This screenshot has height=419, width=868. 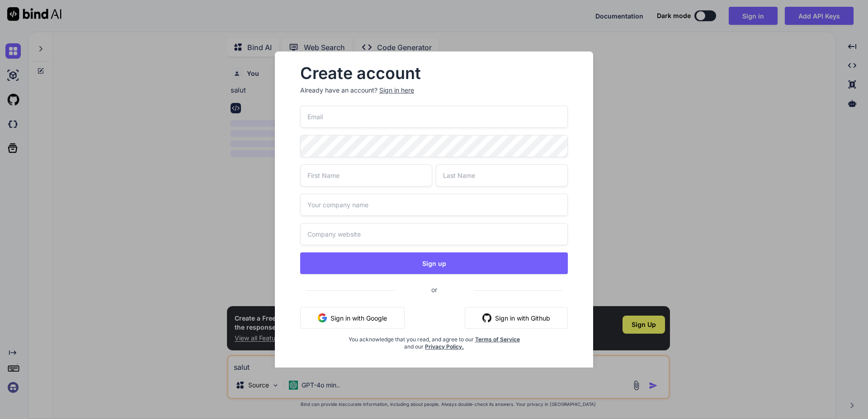 I want to click on span: or, so click(x=434, y=290).